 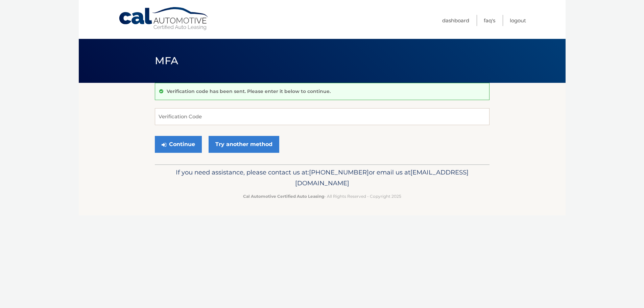 I want to click on a: Cal Automotive, so click(x=164, y=18).